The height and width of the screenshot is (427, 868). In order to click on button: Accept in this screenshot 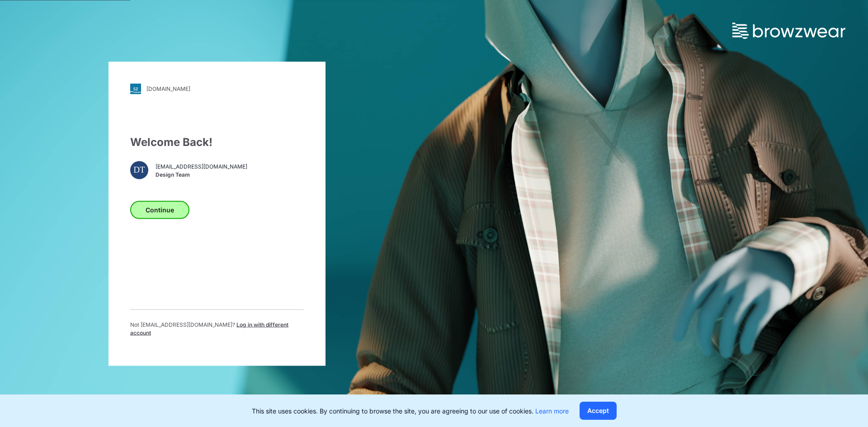, I will do `click(598, 411)`.